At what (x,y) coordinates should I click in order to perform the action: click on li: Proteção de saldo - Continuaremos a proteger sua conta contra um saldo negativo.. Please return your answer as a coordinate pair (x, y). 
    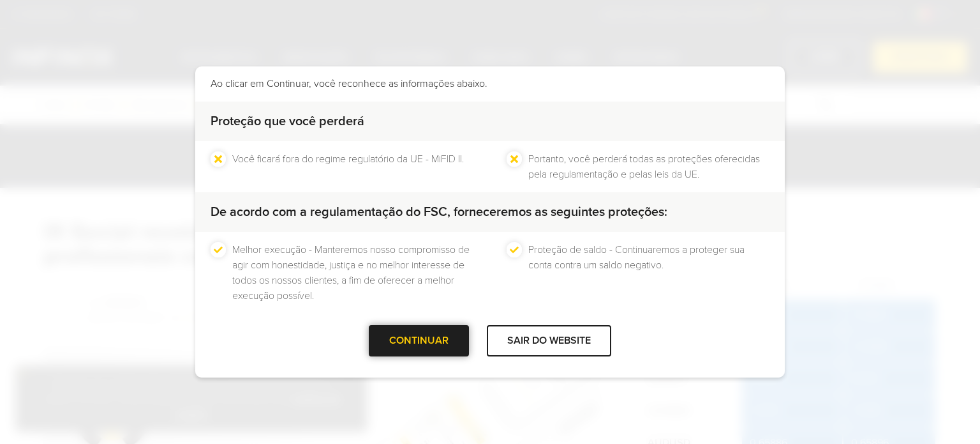
    Looking at the image, I should click on (649, 273).